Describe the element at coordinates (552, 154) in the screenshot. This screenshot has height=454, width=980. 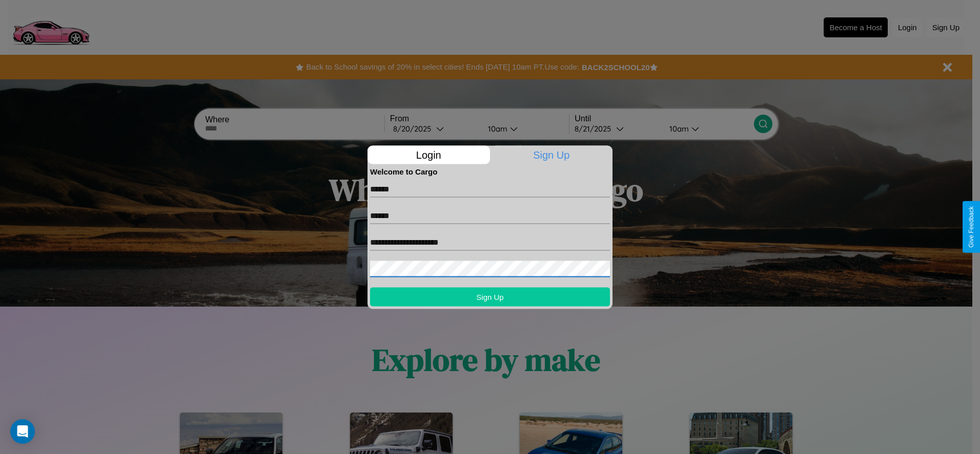
I see `p: Sign Up` at that location.